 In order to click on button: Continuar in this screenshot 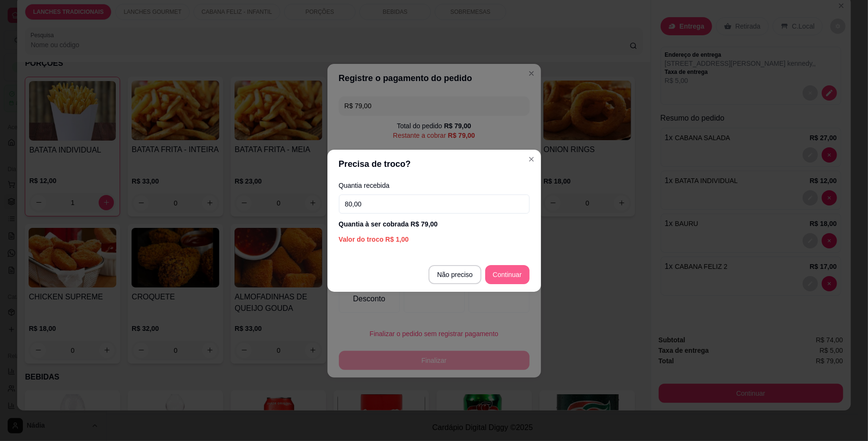, I will do `click(507, 275)`.